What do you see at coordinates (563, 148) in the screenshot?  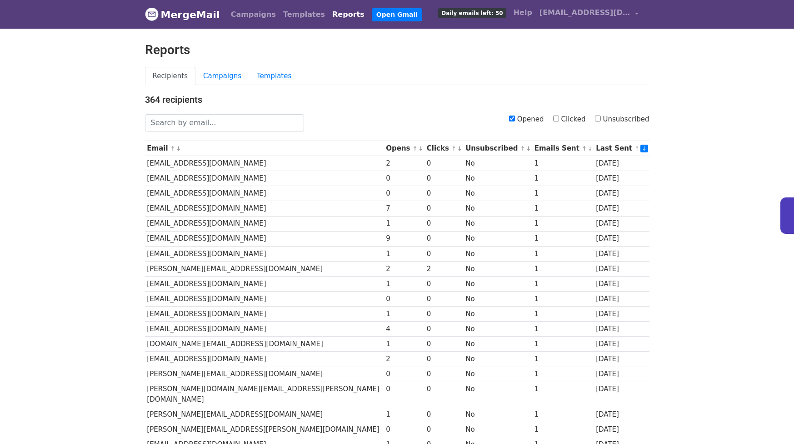 I see `th: Emails Sent` at bounding box center [563, 148].